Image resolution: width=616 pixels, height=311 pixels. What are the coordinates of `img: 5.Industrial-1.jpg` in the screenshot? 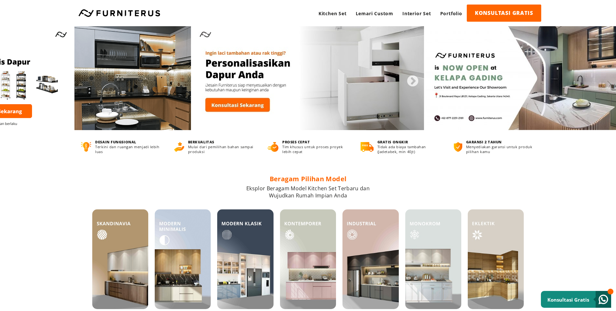 It's located at (370, 259).